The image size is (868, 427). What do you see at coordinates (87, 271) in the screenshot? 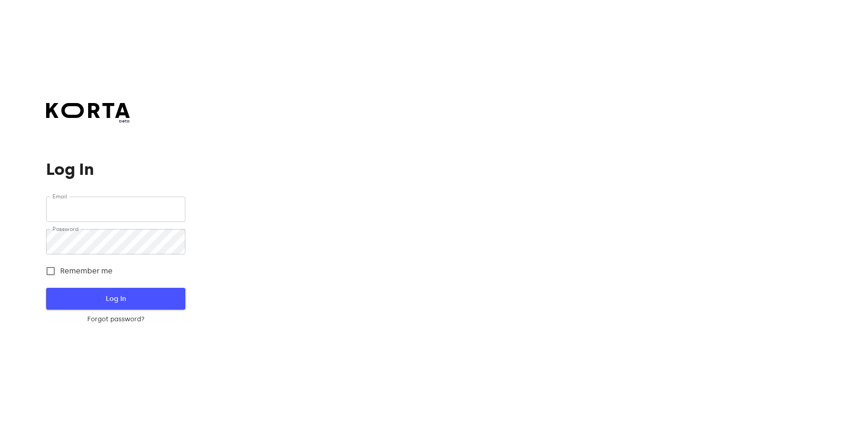
I see `span: Remember me` at bounding box center [87, 271].